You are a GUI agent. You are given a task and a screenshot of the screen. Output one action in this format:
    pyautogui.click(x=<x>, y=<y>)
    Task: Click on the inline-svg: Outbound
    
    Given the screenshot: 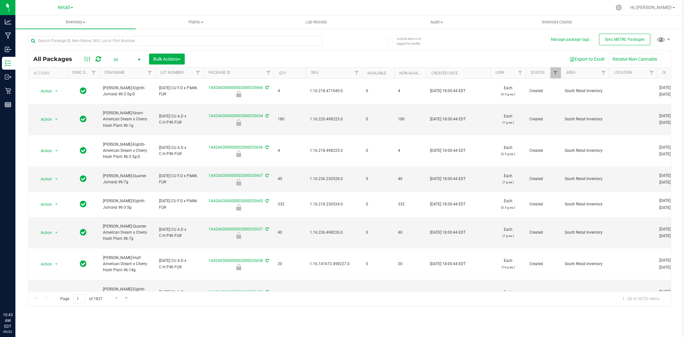 What is the action you would take?
    pyautogui.click(x=8, y=77)
    